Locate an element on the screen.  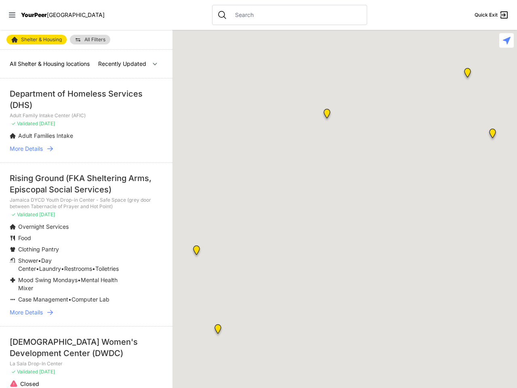
span: Shelter & Housing is located at coordinates (41, 40).